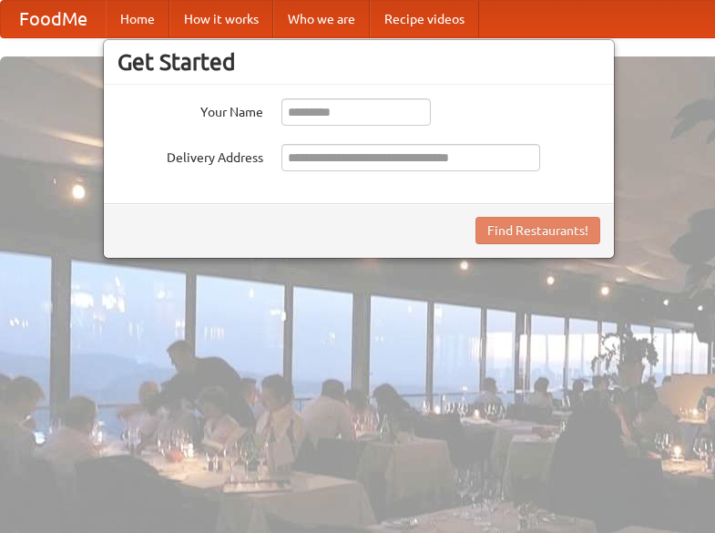 This screenshot has height=533, width=715. Describe the element at coordinates (221, 19) in the screenshot. I see `a: How it works` at that location.